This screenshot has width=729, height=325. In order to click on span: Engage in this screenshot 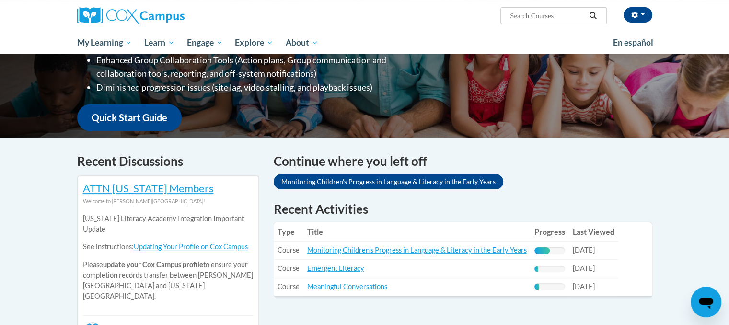, I will do `click(205, 43)`.